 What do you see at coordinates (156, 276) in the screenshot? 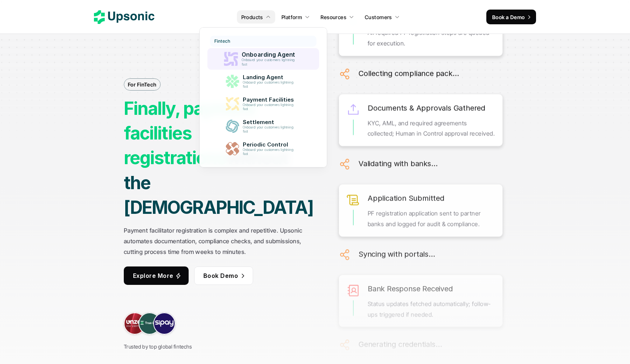
I see `a: Explore More` at bounding box center [156, 276].